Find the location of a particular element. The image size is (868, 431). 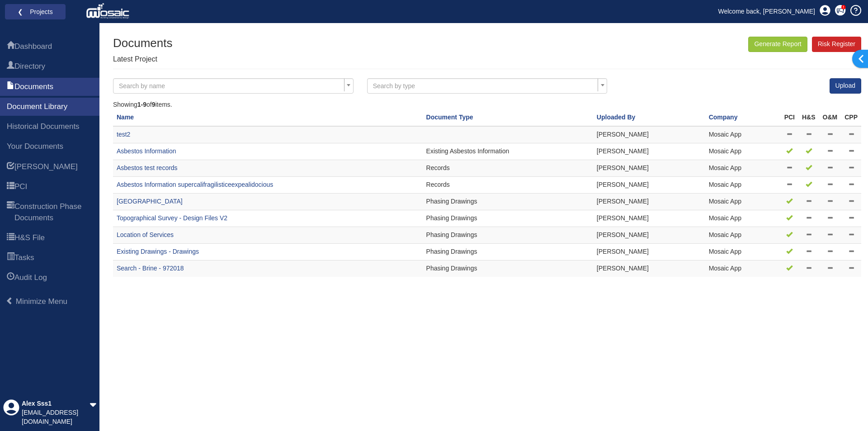

span: Document Library is located at coordinates (37, 107).